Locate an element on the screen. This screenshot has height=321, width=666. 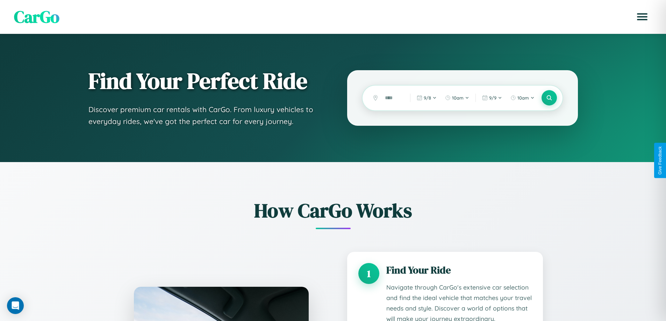
h3: Find Your Ride is located at coordinates (459, 270).